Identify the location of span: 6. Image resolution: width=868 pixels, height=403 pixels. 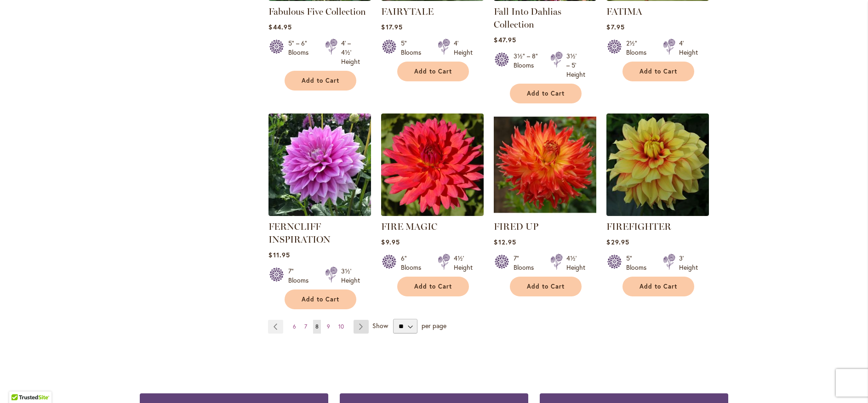
(294, 326).